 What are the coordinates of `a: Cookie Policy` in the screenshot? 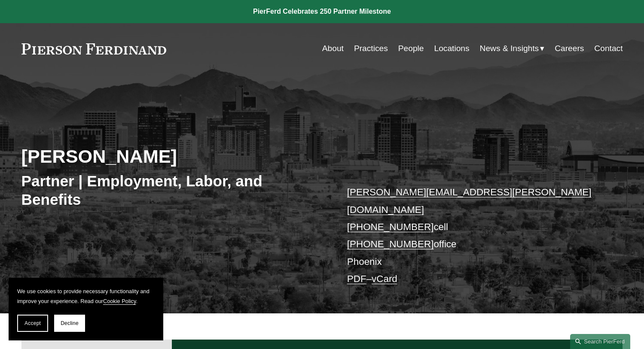 It's located at (119, 301).